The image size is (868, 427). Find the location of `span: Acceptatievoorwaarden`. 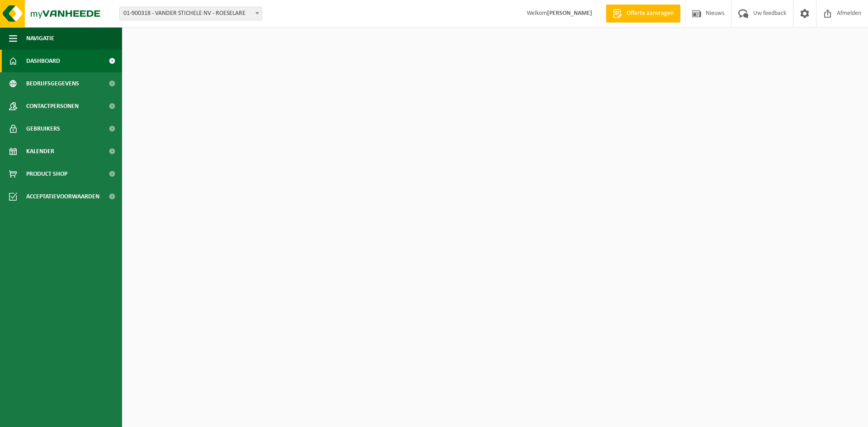

span: Acceptatievoorwaarden is located at coordinates (63, 196).